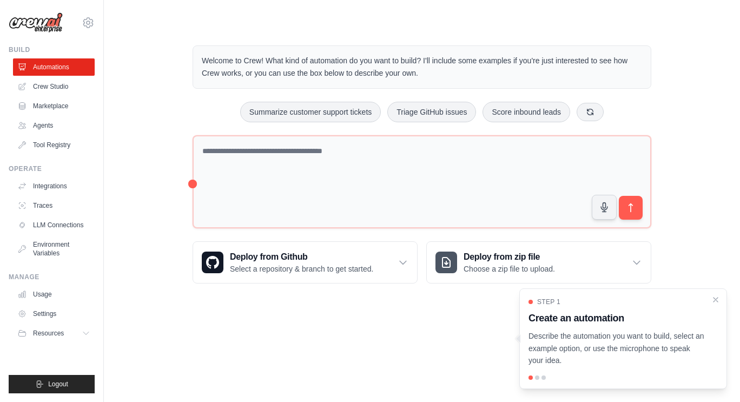 The image size is (740, 402). What do you see at coordinates (36, 23) in the screenshot?
I see `img: Logo` at bounding box center [36, 23].